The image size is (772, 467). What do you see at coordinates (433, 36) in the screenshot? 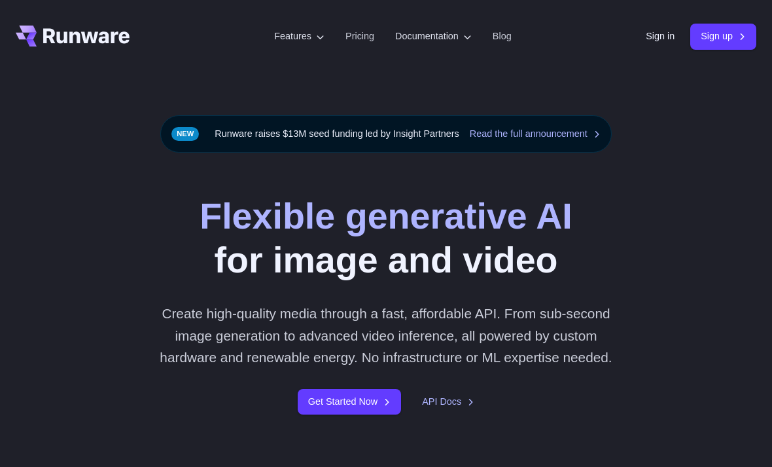
I see `label: Documentation` at bounding box center [433, 36].